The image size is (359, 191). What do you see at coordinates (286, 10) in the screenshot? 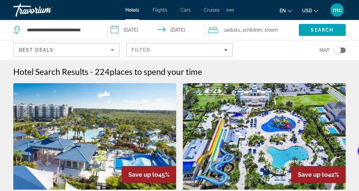
I see `button: Change language` at bounding box center [286, 10].